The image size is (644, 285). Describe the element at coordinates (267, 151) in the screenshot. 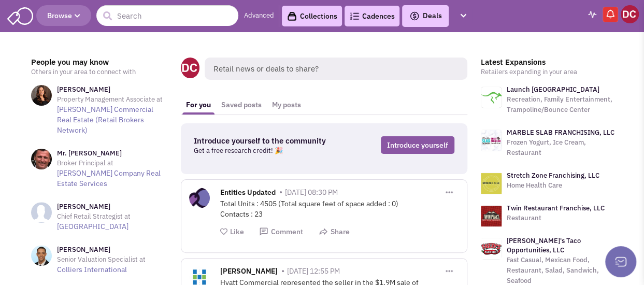

I see `p: Get a free research credit! 🎉` at that location.